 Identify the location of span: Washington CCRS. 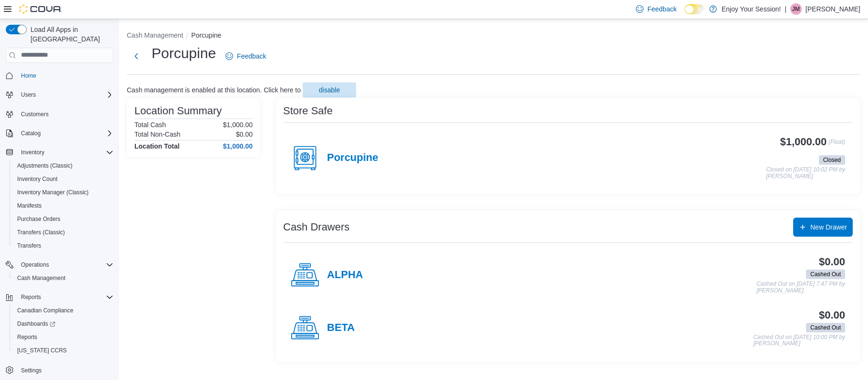
(63, 351).